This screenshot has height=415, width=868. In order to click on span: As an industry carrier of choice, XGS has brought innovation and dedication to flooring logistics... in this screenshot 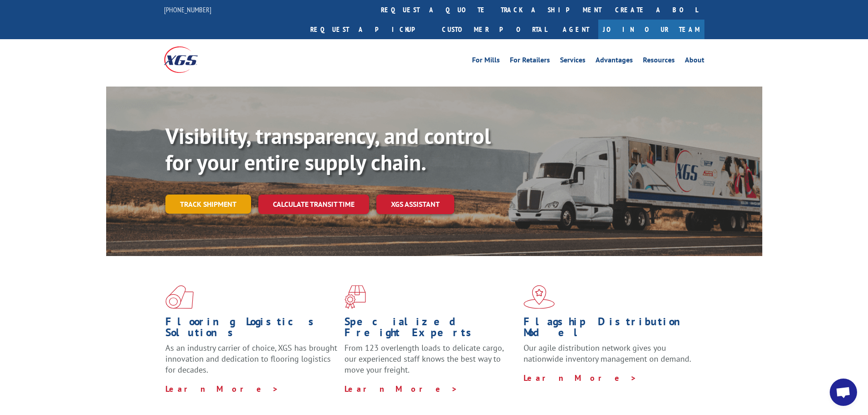, I will do `click(251, 359)`.